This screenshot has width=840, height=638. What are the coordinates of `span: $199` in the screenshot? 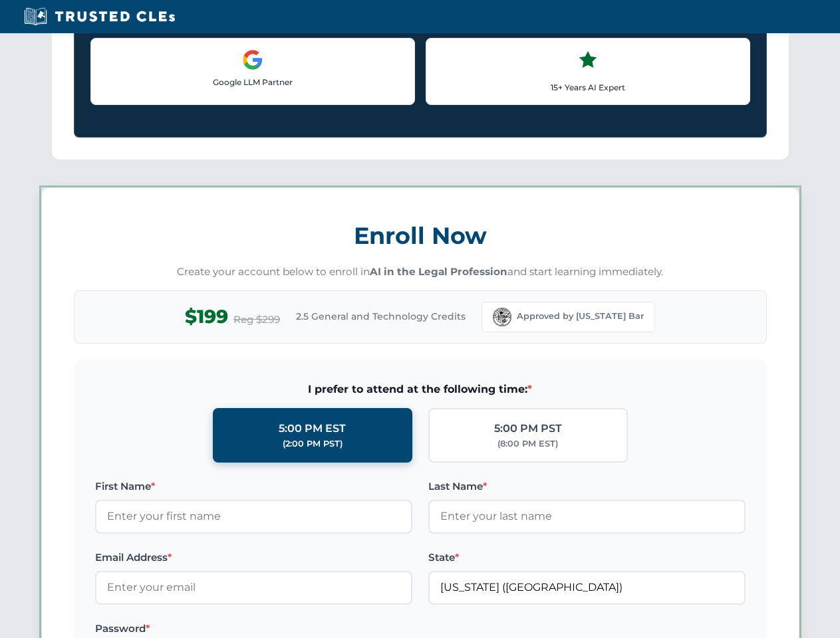 It's located at (206, 316).